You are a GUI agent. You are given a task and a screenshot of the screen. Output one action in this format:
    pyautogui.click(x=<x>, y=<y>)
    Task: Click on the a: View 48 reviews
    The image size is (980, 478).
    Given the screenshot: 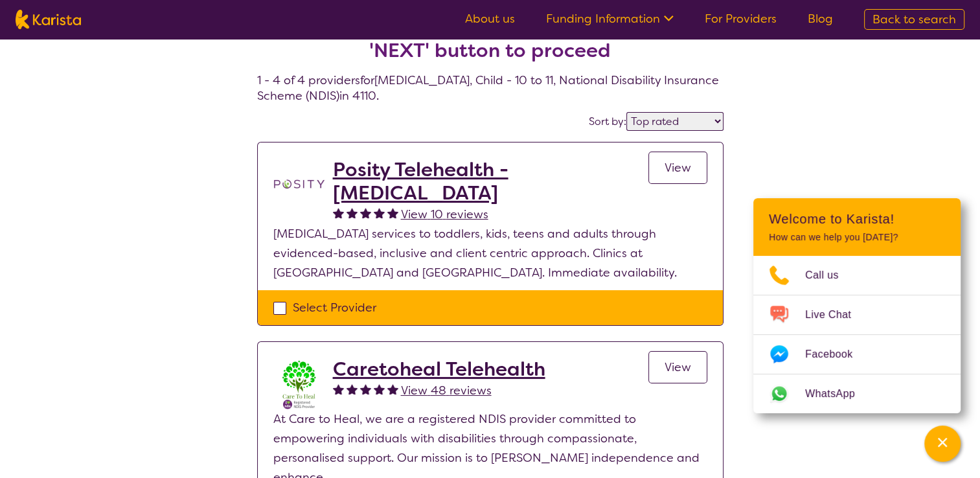 What is the action you would take?
    pyautogui.click(x=446, y=390)
    